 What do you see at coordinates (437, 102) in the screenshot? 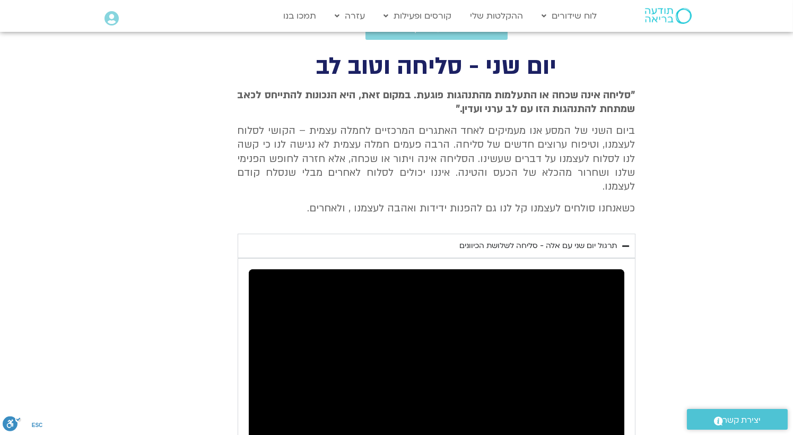
I see `span: "סליחה אינה שכחה או התעלמות מהתנהגות פוגעת. במקום זאת, היא הנכונות להתייחס לכאב שמתחת להתנהגות הז...` at bounding box center [437, 102].